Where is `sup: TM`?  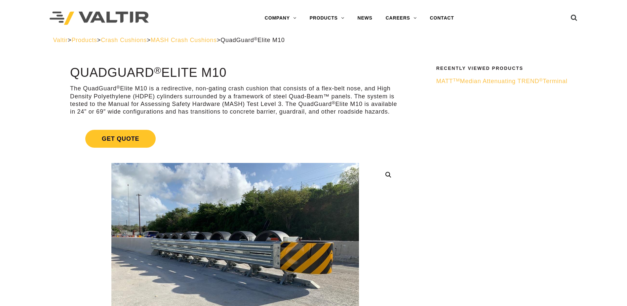
sup: TM is located at coordinates (457, 80).